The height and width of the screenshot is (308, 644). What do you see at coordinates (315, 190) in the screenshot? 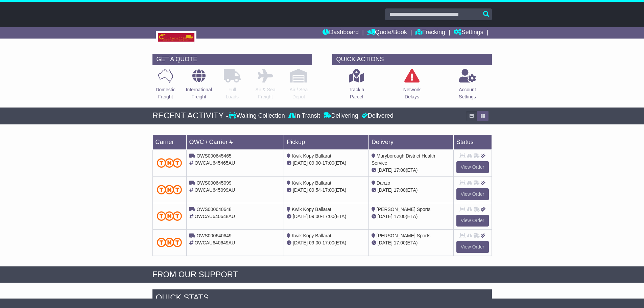
I see `span: 09:54` at bounding box center [315, 190].